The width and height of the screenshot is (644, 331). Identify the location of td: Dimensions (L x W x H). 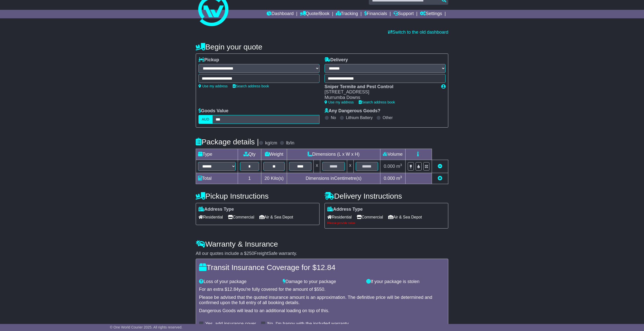
(334, 154).